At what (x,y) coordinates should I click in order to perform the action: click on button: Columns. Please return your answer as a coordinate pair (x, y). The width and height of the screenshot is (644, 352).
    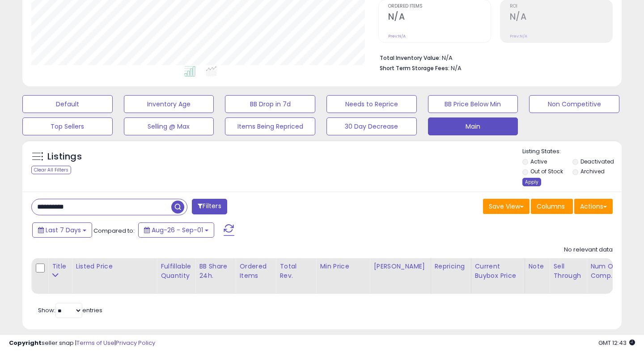
    Looking at the image, I should click on (552, 206).